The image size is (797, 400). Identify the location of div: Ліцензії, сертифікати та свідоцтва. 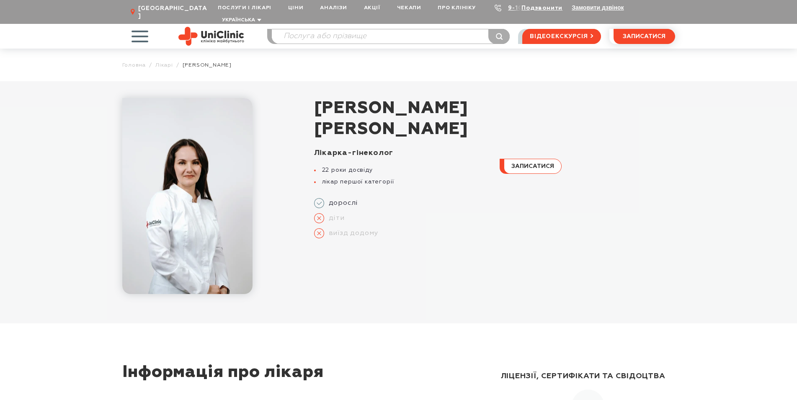
(588, 376).